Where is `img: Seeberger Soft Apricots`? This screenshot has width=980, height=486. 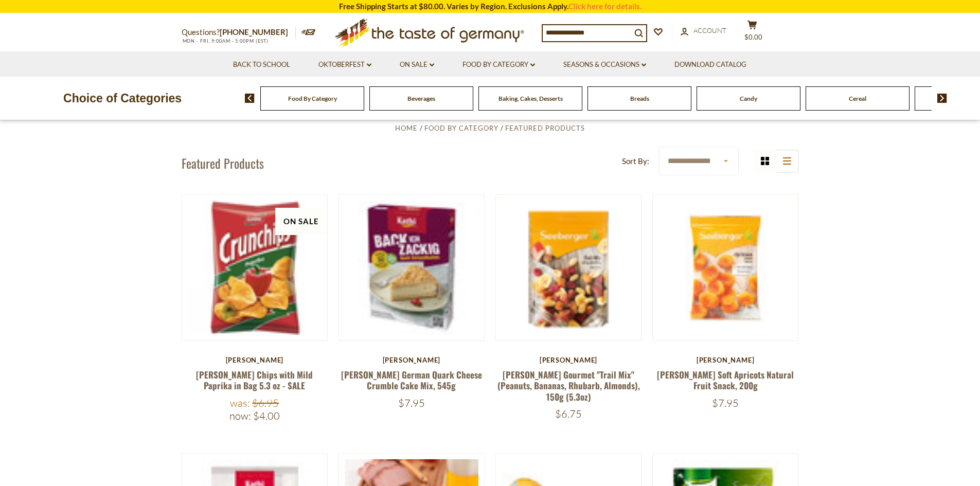
img: Seeberger Soft Apricots is located at coordinates (725, 268).